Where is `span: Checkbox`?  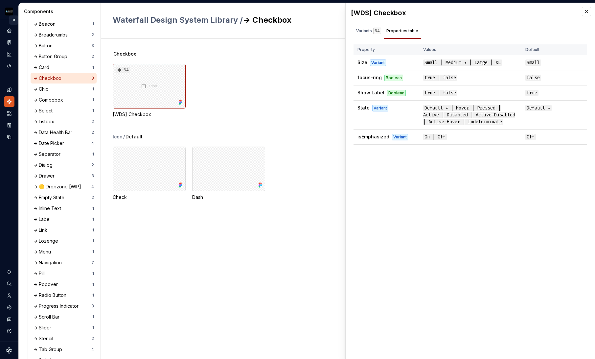
span: Checkbox is located at coordinates (125, 54).